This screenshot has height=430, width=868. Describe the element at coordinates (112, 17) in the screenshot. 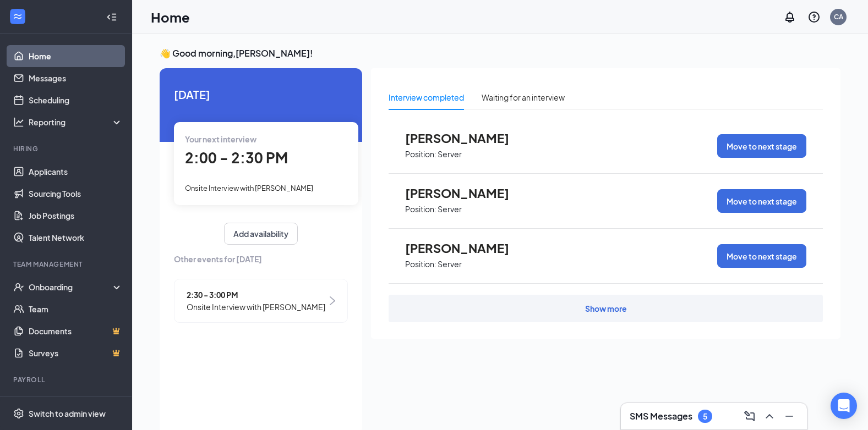

I see `svg: Collapse` at that location.